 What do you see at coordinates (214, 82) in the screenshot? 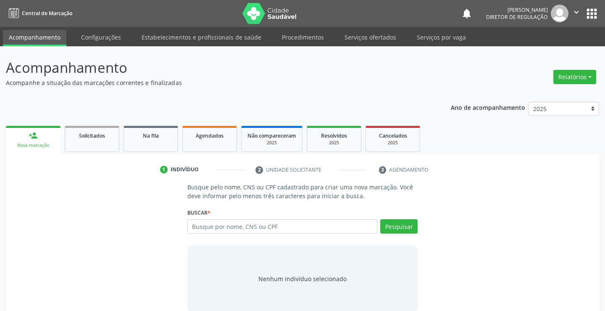
I see `p: Acompanhe a situação das marcações correntes e finalizadas` at bounding box center [214, 82].